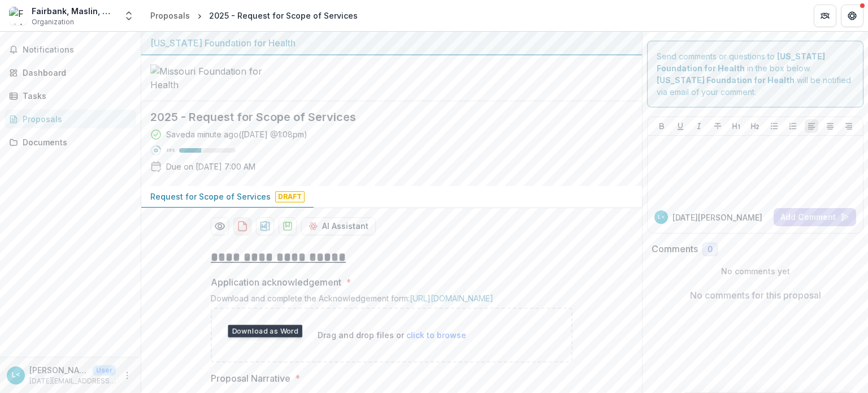  Describe the element at coordinates (699, 126) in the screenshot. I see `button: Italicize` at that location.